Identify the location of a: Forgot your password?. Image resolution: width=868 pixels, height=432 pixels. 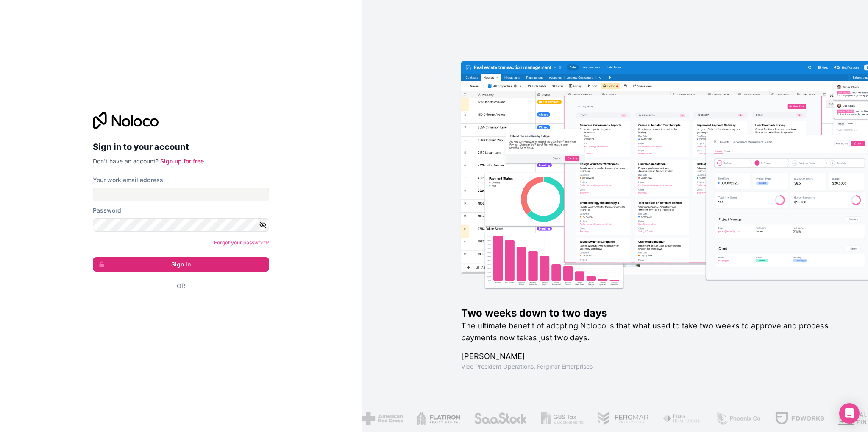
(242, 242).